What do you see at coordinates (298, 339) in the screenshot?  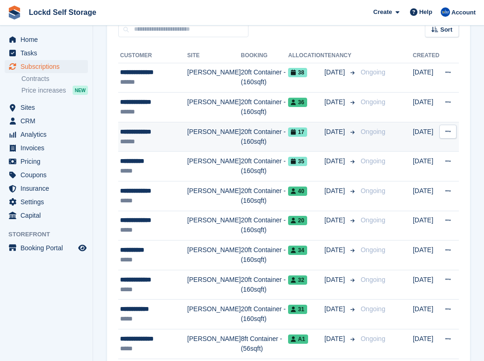 I see `span: A1` at bounding box center [298, 339].